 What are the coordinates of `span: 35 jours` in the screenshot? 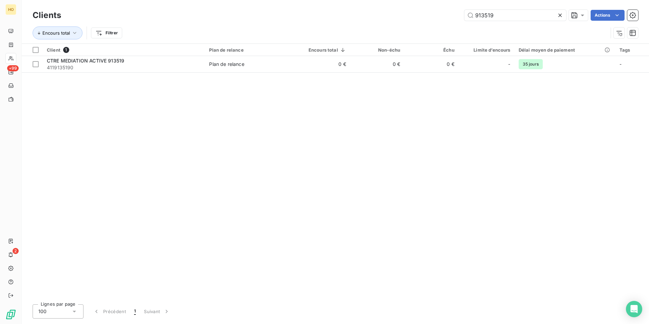 It's located at (531, 64).